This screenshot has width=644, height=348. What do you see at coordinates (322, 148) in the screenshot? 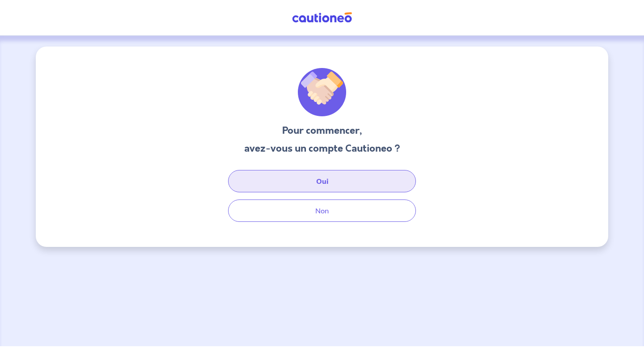
I see `h3: avez-vous un compte Cautioneo ?` at bounding box center [322, 148].